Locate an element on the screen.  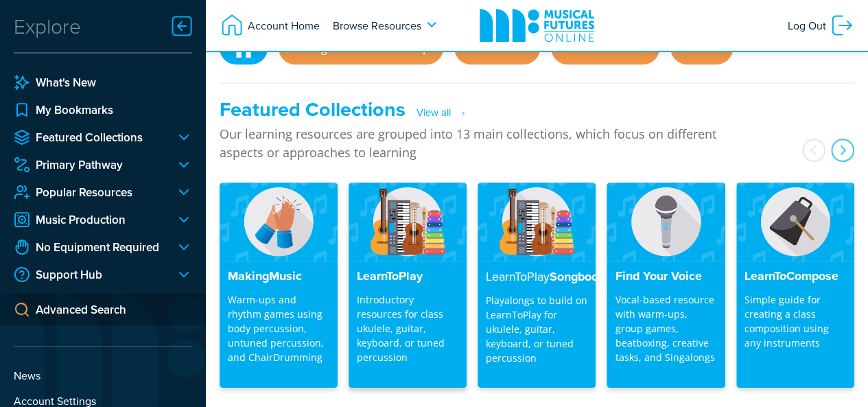
span: Browse Resources is located at coordinates (376, 25).